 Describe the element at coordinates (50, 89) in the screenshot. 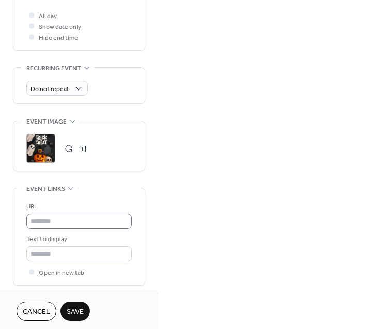

I see `span: Do not repeat` at that location.